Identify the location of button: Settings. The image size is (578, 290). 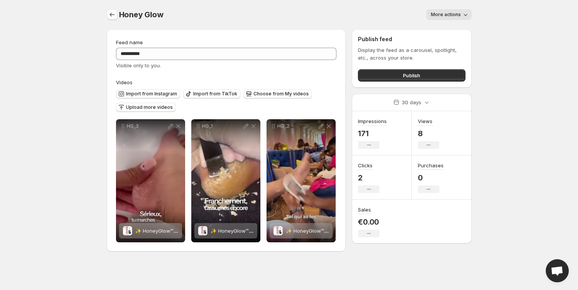
(112, 15).